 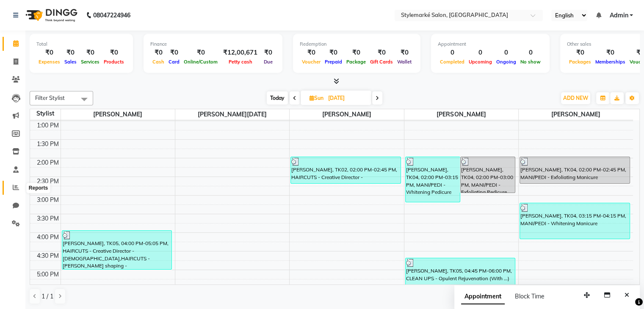 I want to click on div: Total, so click(x=81, y=44).